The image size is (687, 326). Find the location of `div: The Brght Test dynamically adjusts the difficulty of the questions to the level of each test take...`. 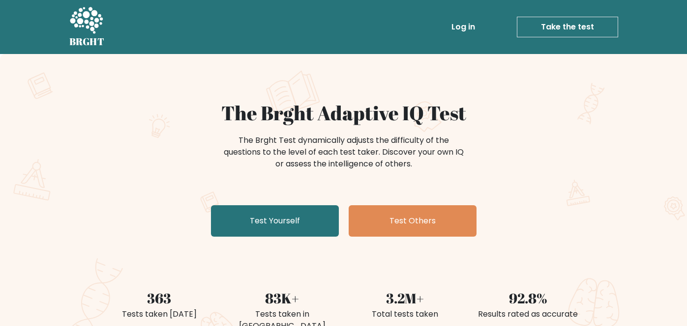

div: The Brght Test dynamically adjusts the difficulty of the questions to the level of each test take... is located at coordinates (344, 152).